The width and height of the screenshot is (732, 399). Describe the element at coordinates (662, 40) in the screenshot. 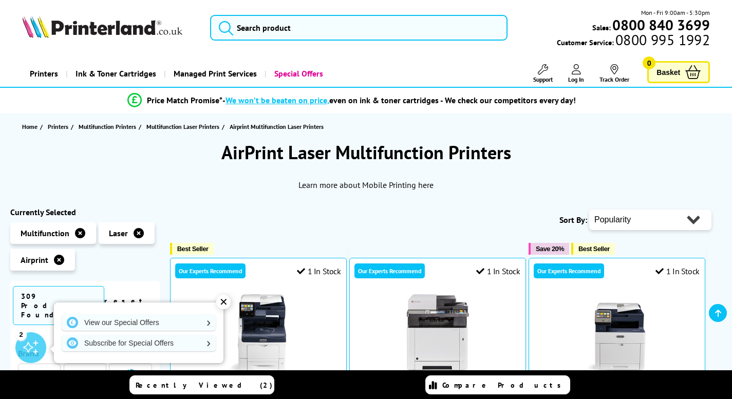

I see `span: 0800 995 1992` at that location.